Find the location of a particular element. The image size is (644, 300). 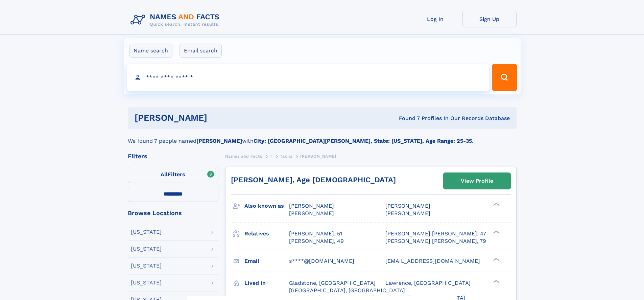

a: View Profile is located at coordinates (477, 181).